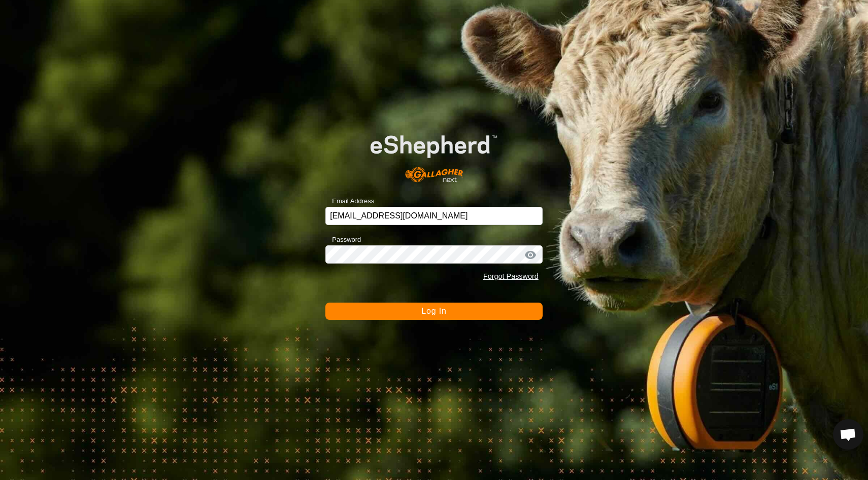  I want to click on button: Log In, so click(434, 312).